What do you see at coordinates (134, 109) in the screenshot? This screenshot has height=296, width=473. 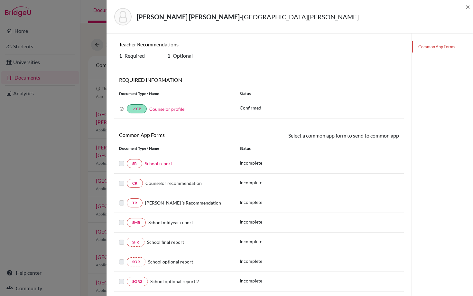 I see `i: done` at bounding box center [134, 109].